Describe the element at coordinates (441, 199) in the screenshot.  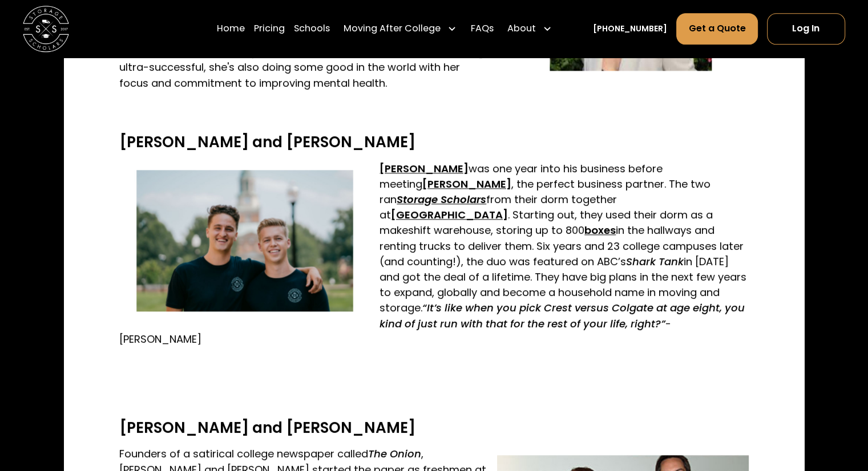
I see `em: Storage Scholars` at that location.